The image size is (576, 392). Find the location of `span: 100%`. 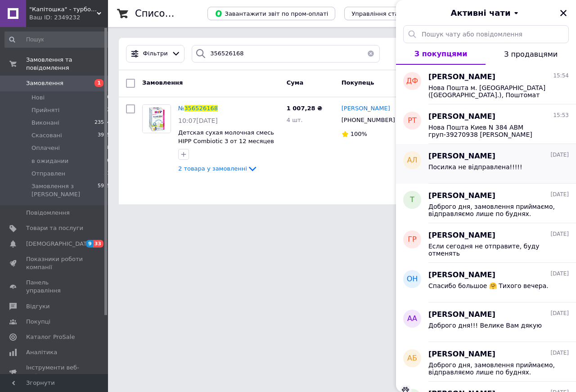

span: 100% is located at coordinates (359, 134).